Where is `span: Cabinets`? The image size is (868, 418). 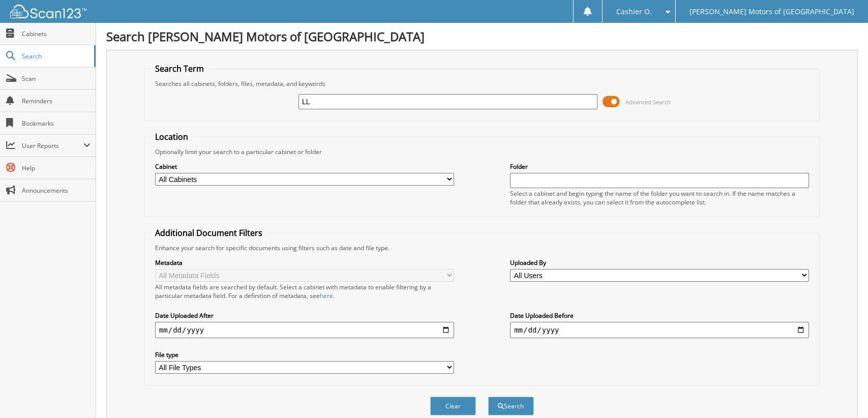
span: Cabinets is located at coordinates (56, 34).